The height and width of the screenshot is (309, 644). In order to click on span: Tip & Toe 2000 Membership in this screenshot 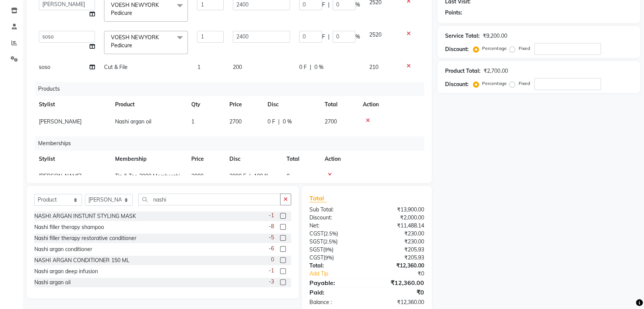, I will do `click(147, 180)`.